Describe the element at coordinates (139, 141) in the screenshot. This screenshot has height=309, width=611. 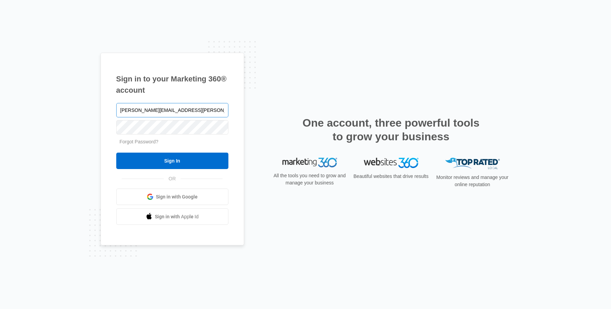
I see `a: Forgot Password?` at that location.